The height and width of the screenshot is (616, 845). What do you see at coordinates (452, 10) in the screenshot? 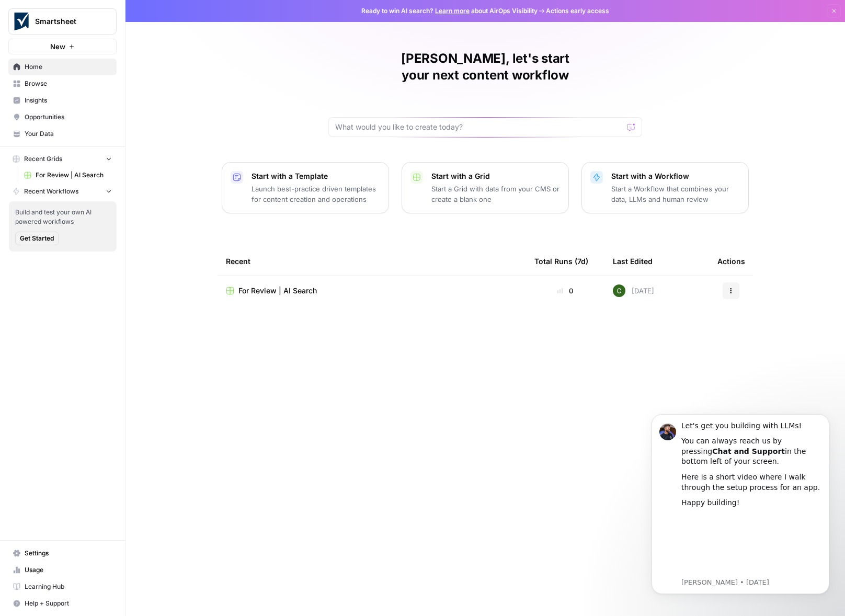
I see `a: Learn more` at bounding box center [452, 10].